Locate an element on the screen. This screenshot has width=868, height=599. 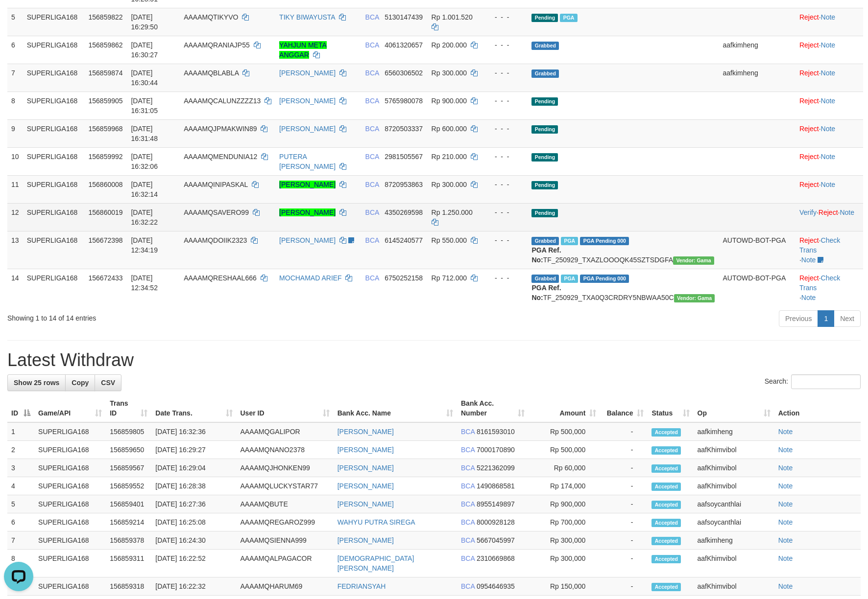
span: Grabbed is located at coordinates (545, 74).